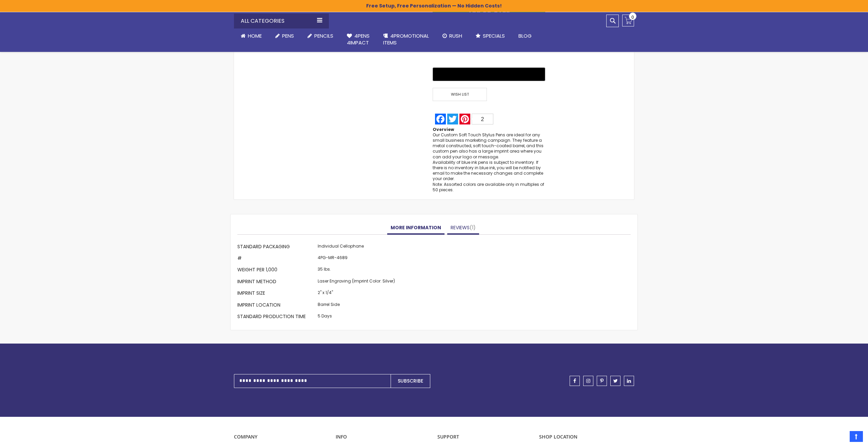 The width and height of the screenshot is (868, 447). What do you see at coordinates (356, 282) in the screenshot?
I see `td: Laser Engraving (Imprint Color: Silver)` at bounding box center [356, 282].